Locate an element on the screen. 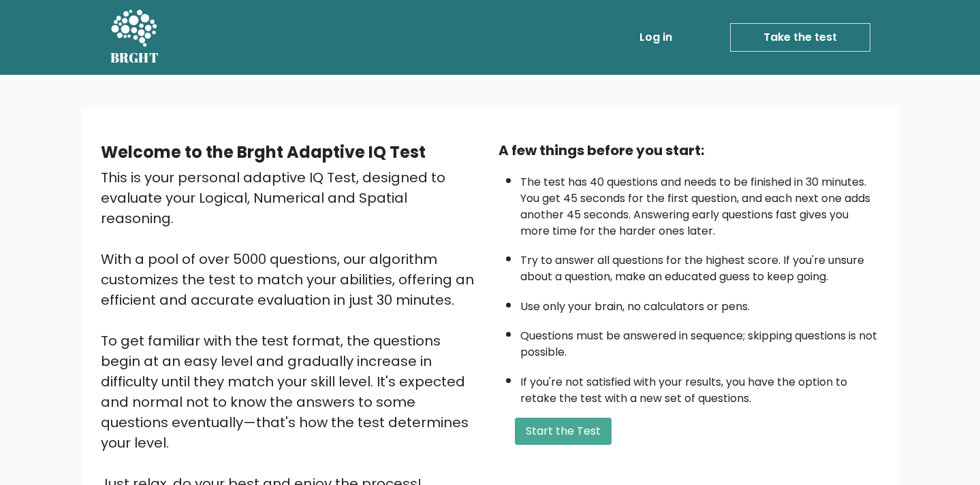  li: If you're not satisfied with your results, you have the option to retake the test with a new set ... is located at coordinates (700, 388).